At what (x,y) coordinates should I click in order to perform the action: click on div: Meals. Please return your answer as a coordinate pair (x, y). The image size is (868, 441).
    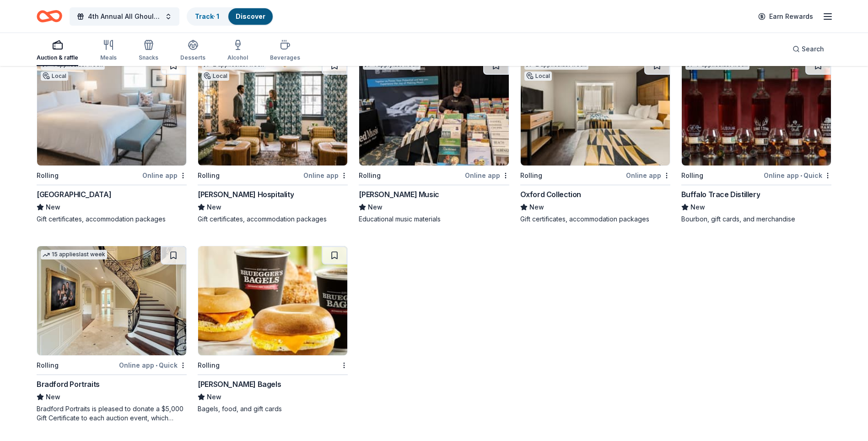
    Looking at the image, I should click on (108, 57).